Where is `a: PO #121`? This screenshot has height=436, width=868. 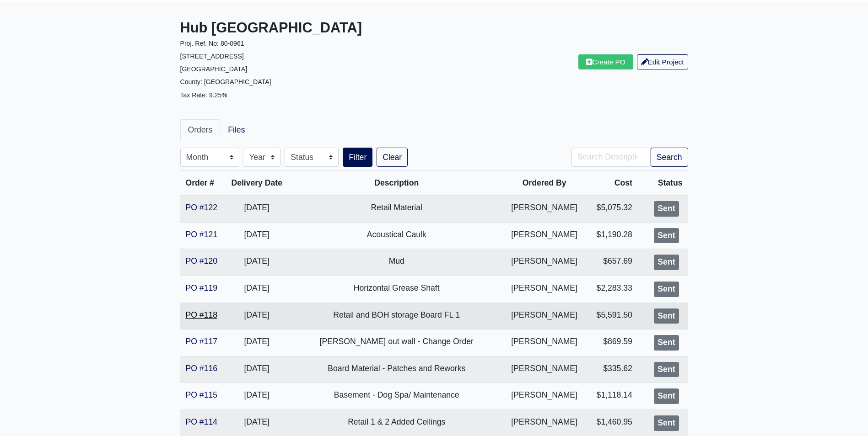 a: PO #121 is located at coordinates (201, 235).